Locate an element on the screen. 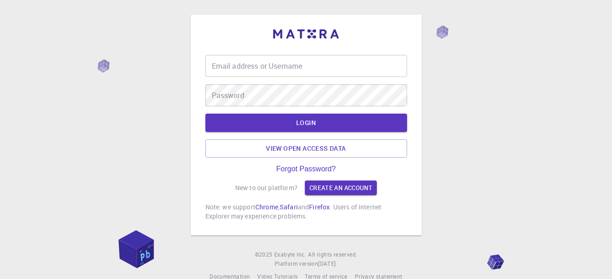 This screenshot has width=612, height=279. a: Create an account is located at coordinates (341, 188).